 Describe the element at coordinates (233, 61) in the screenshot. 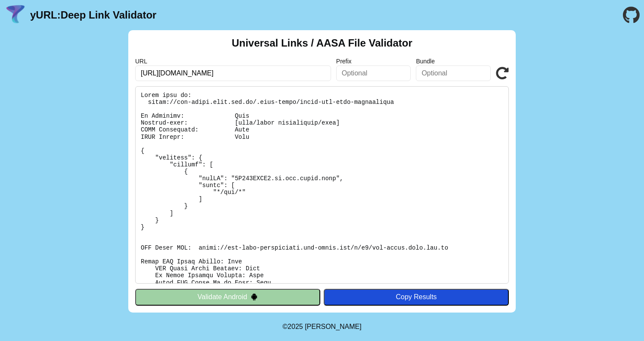

I see `label: URL` at that location.